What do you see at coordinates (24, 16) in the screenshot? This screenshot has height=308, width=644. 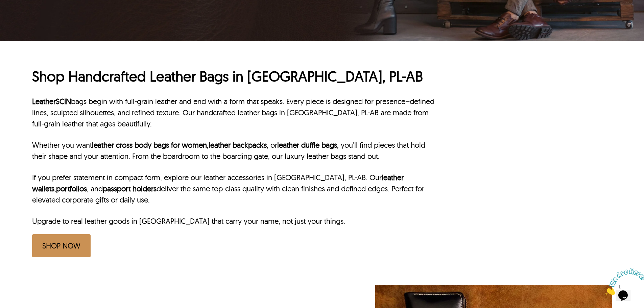 I see `img: Chat attention grabber` at bounding box center [24, 16].